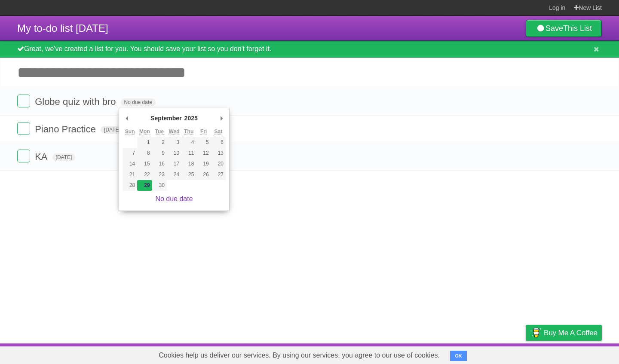  Describe the element at coordinates (130, 174) in the screenshot. I see `button: 21` at that location.